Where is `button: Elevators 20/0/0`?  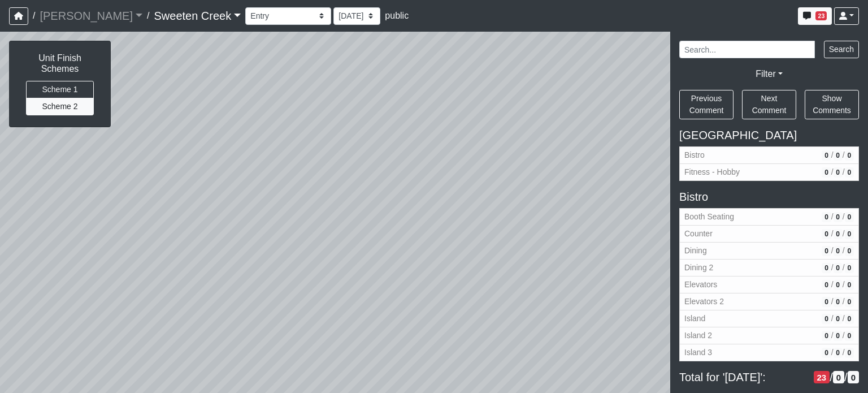
button: Elevators 20/0/0 is located at coordinates (769, 302).